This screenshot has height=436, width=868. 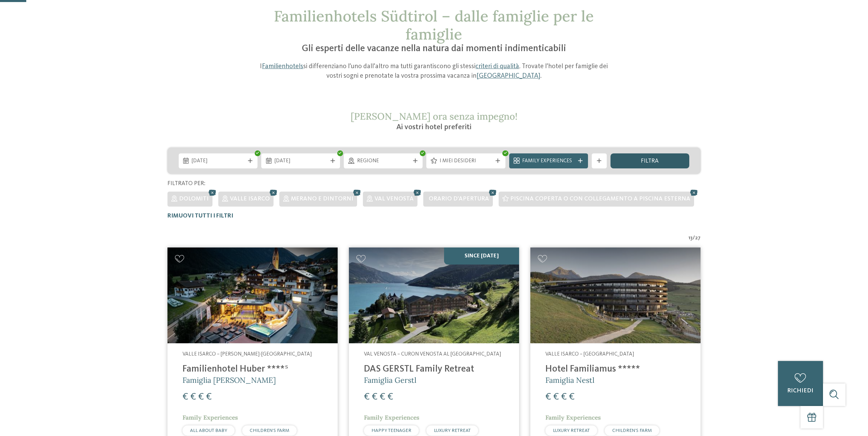 I want to click on a: criteri di qualità, so click(x=497, y=66).